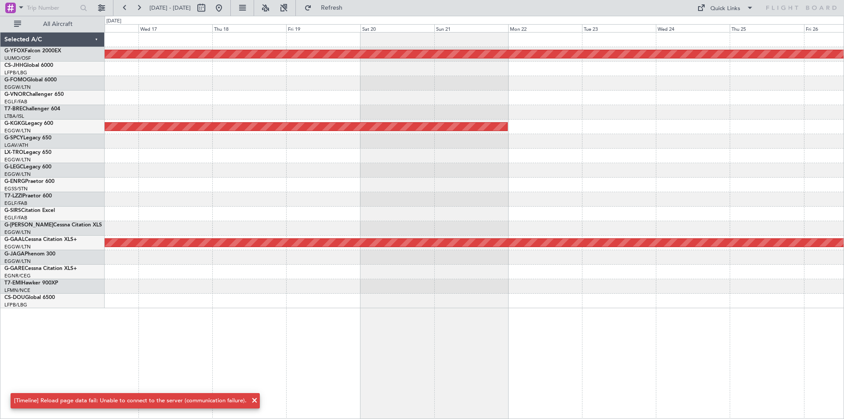 This screenshot has width=844, height=419. I want to click on a: LTBA/ISL, so click(14, 116).